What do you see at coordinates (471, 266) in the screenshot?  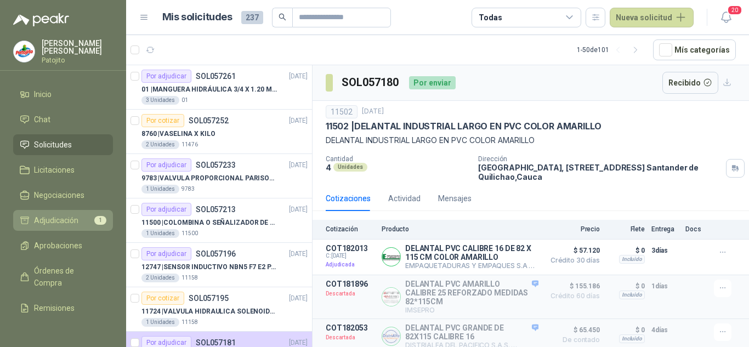 I see `p: EMPAQUETADURAS Y EMPAQUES S.A` at bounding box center [471, 266].